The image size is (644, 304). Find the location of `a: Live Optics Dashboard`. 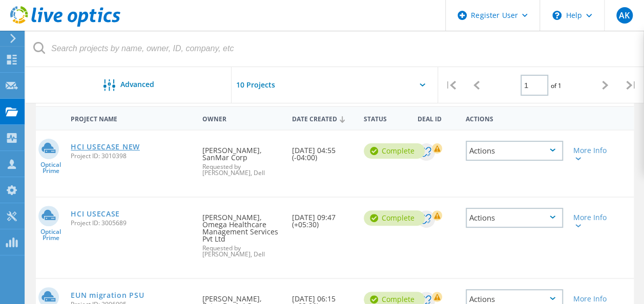

a: Live Optics Dashboard is located at coordinates (65, 26).